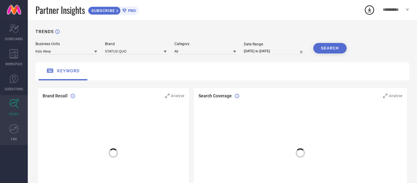 The height and width of the screenshot is (183, 417). Describe the element at coordinates (14, 89) in the screenshot. I see `span: SUGGESTIONS` at that location.